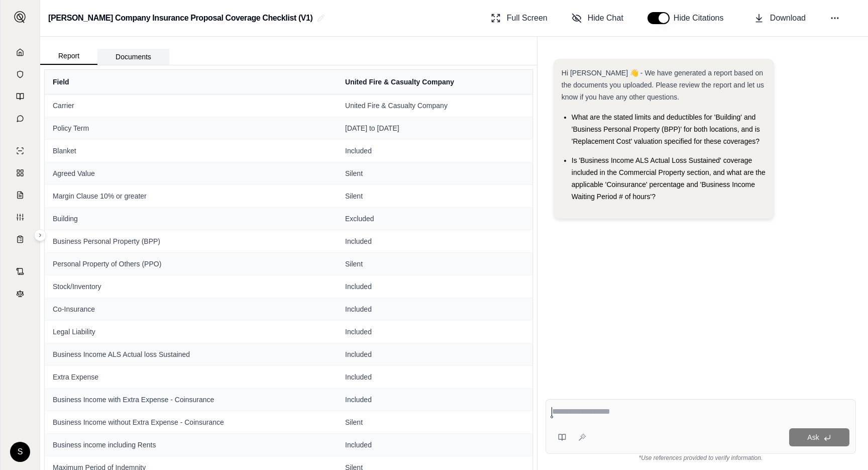 This screenshot has height=470, width=868. I want to click on span: Agreed Value, so click(191, 173).